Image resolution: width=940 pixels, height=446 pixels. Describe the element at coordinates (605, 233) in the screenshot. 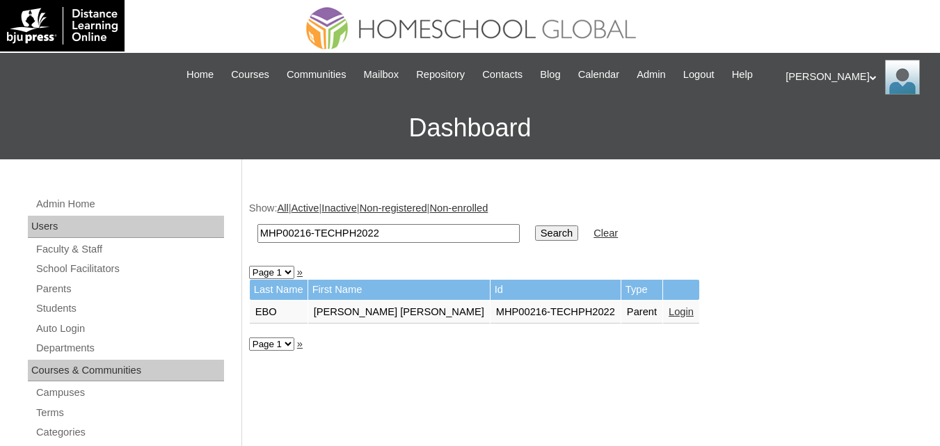

I see `a: Clear` at that location.